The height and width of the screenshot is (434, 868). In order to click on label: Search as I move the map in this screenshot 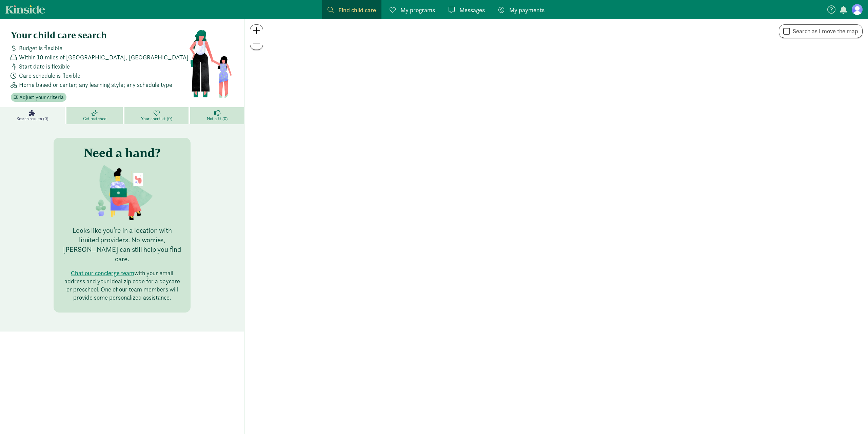, I will do `click(824, 31)`.